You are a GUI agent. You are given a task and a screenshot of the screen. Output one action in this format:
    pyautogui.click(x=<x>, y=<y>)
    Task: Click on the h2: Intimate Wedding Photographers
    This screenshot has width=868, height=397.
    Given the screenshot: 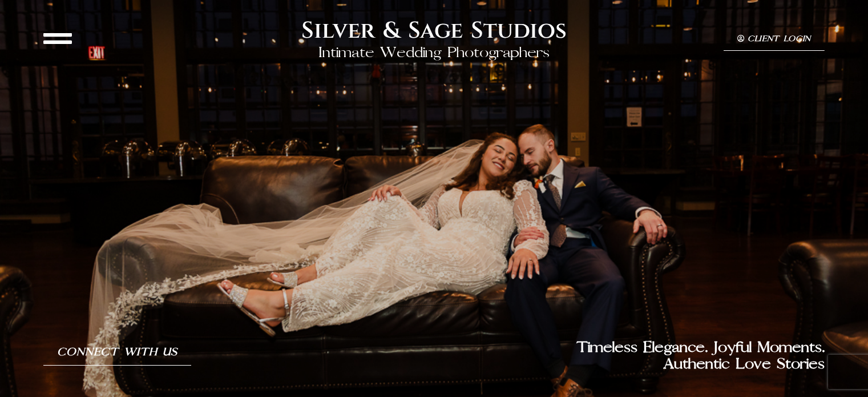 What is the action you would take?
    pyautogui.click(x=434, y=52)
    